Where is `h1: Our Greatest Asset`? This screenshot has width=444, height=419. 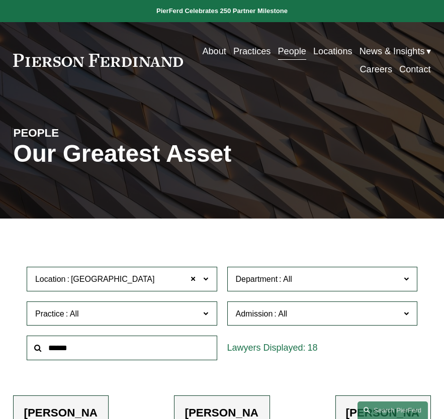
h1: Our Greatest Asset is located at coordinates (152, 154).